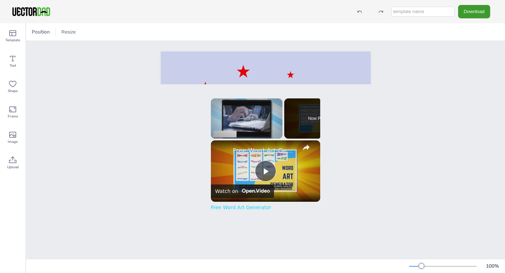 The height and width of the screenshot is (273, 505). I want to click on button: share, so click(306, 147).